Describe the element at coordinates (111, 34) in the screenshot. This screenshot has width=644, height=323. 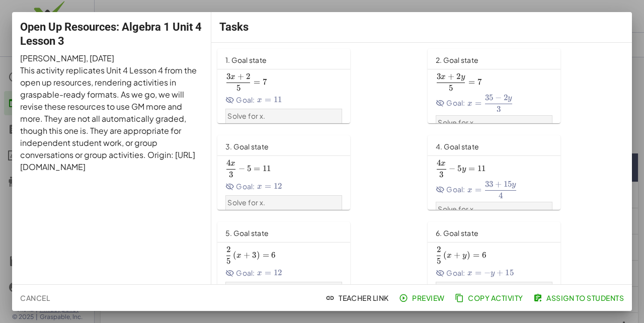
I see `span: Open Up Resources: Algebra 1 Unit 4 Lesson 3` at that location.